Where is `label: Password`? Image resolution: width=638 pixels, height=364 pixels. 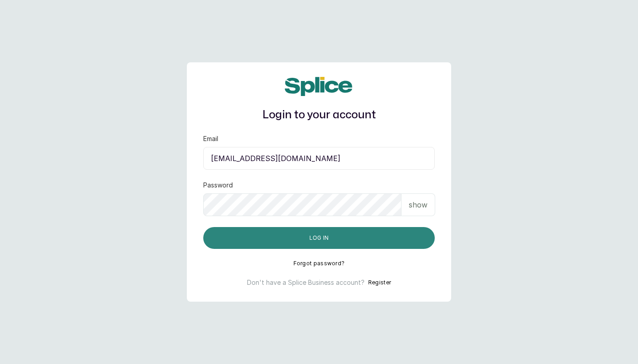
label: Password is located at coordinates (218, 185).